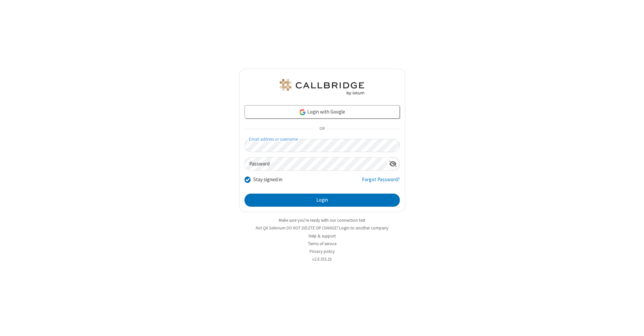 This screenshot has height=336, width=644. Describe the element at coordinates (364, 228) in the screenshot. I see `button: Login to another company` at that location.